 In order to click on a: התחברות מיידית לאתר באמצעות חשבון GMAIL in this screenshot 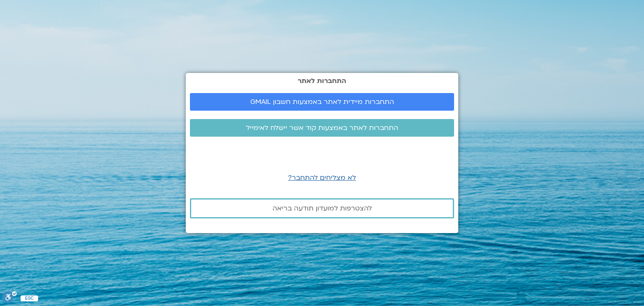, I will do `click(322, 102)`.